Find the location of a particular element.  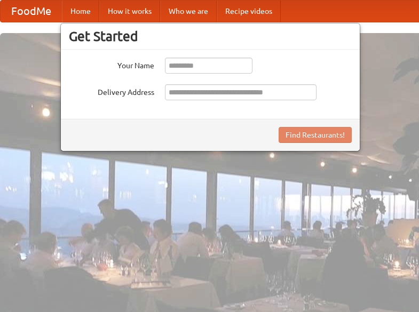

a: How it works is located at coordinates (130, 11).